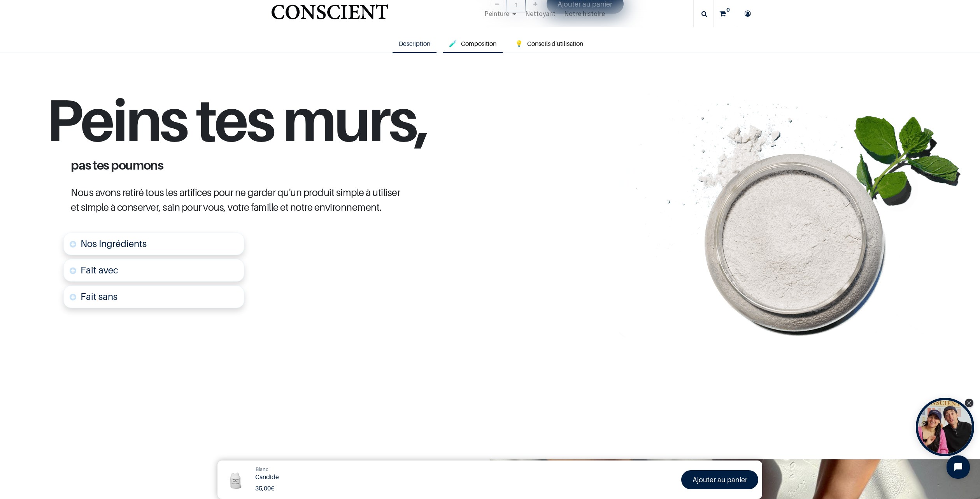 The width and height of the screenshot is (980, 499). I want to click on span: Blanc, so click(262, 469).